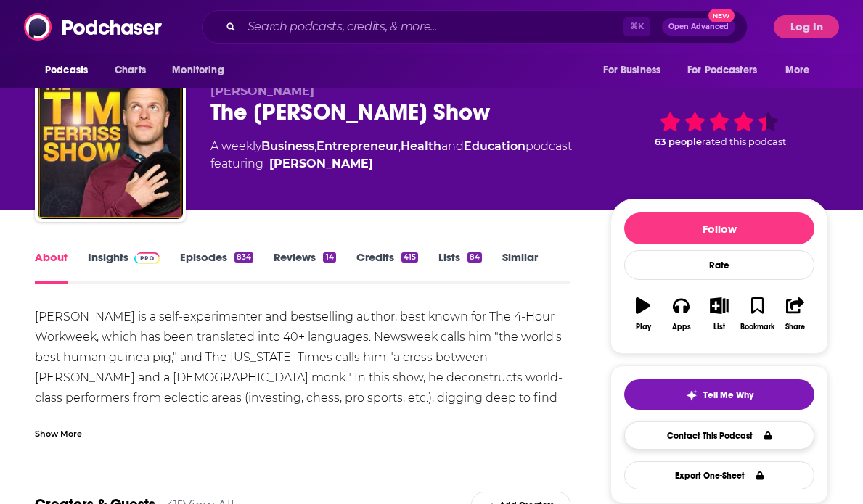 This screenshot has height=504, width=863. Describe the element at coordinates (721, 15) in the screenshot. I see `span: New` at that location.